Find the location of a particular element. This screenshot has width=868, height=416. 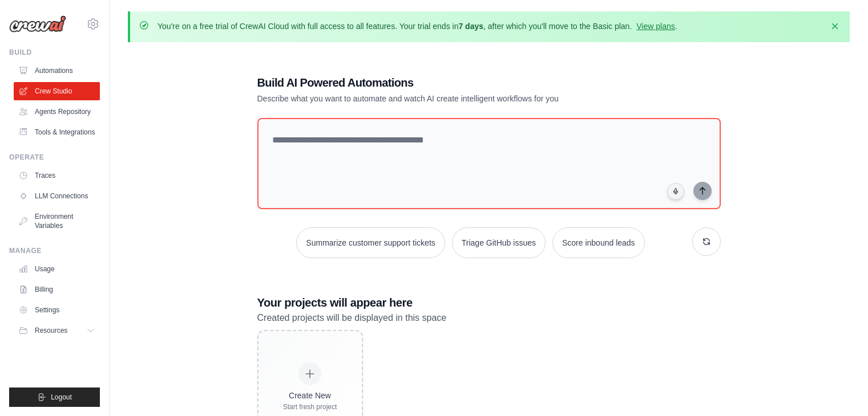

img: Logo is located at coordinates (38, 24).